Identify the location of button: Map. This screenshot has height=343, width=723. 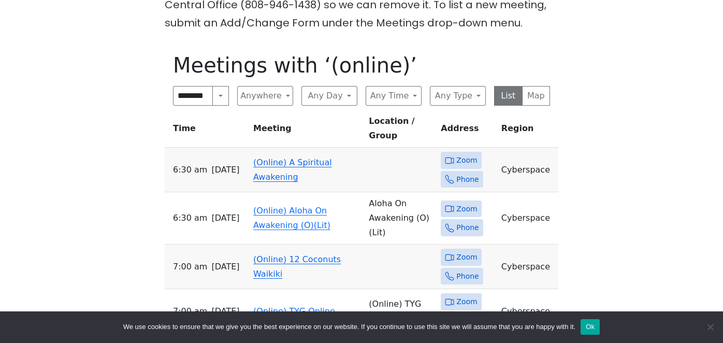
(536, 96).